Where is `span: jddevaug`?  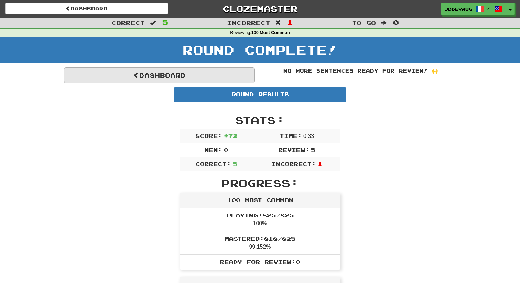 span: jddevaug is located at coordinates (458, 9).